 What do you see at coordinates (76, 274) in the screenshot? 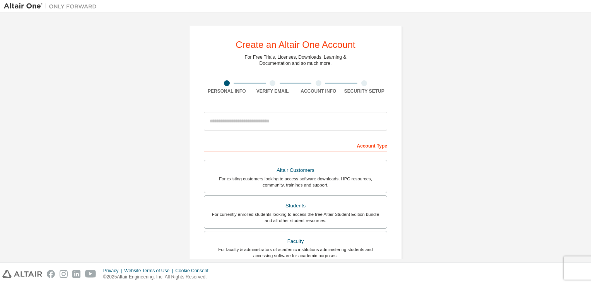
I see `img: linkedin.svg` at bounding box center [76, 274].